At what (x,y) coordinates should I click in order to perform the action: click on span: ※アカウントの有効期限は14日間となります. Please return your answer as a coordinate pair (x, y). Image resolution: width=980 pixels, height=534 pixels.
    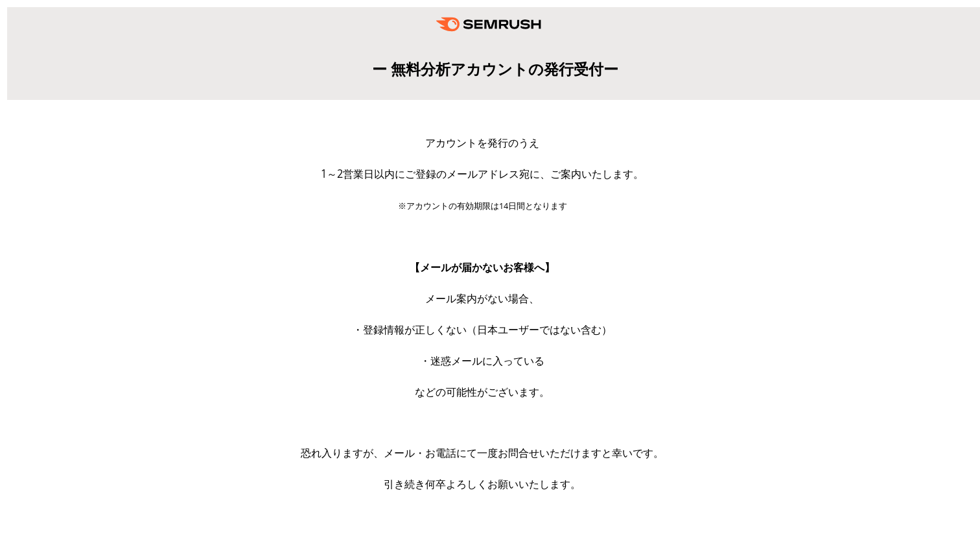
    Looking at the image, I should click on (482, 206).